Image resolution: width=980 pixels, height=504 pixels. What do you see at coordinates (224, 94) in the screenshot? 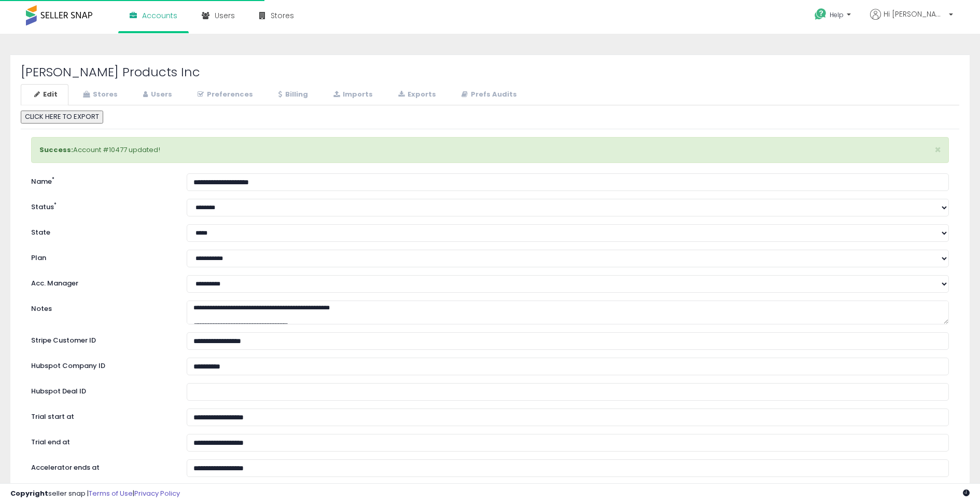
I see `a: Preferences` at bounding box center [224, 94].